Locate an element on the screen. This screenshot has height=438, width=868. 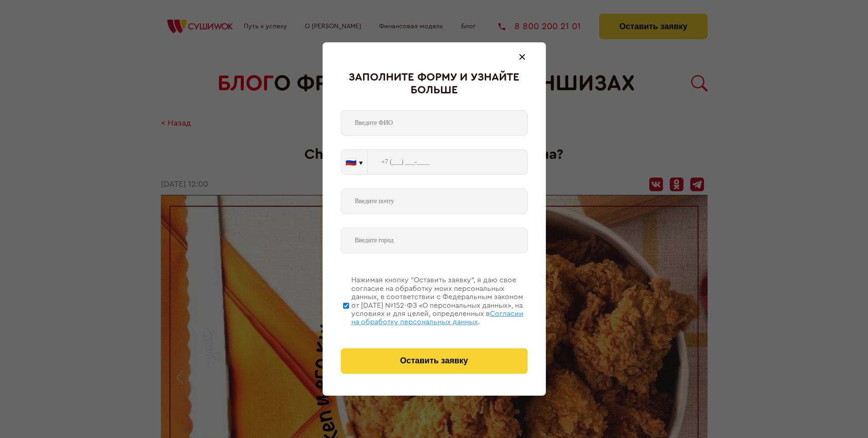
input: Введите почту is located at coordinates (435, 202).